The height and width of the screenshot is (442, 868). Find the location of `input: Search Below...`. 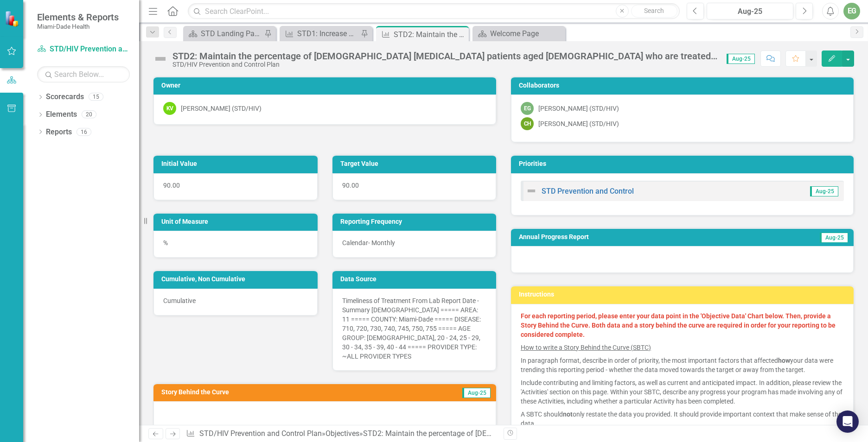

input: Search Below... is located at coordinates (84, 74).